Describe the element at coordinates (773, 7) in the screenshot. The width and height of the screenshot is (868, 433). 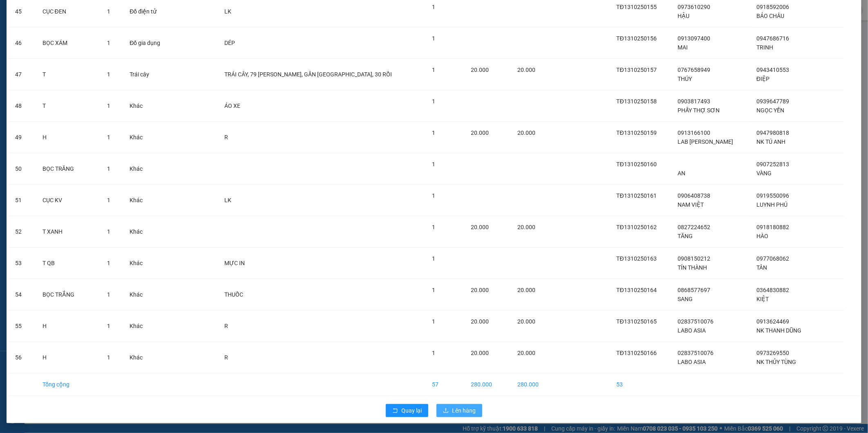
I see `span: 0918592006` at that location.